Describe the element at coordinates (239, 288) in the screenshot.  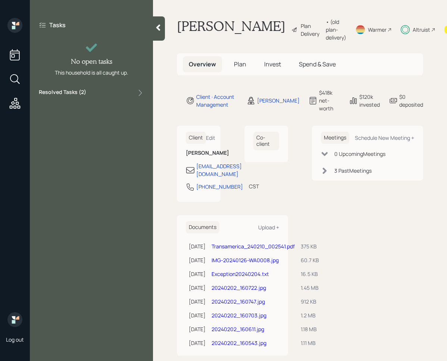
I see `a: 20240202_160722.jpg` at that location.